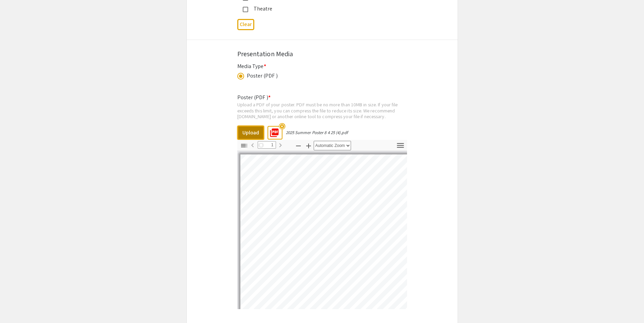 This screenshot has width=644, height=323. Describe the element at coordinates (252, 66) in the screenshot. I see `mat-label: Media Type` at that location.